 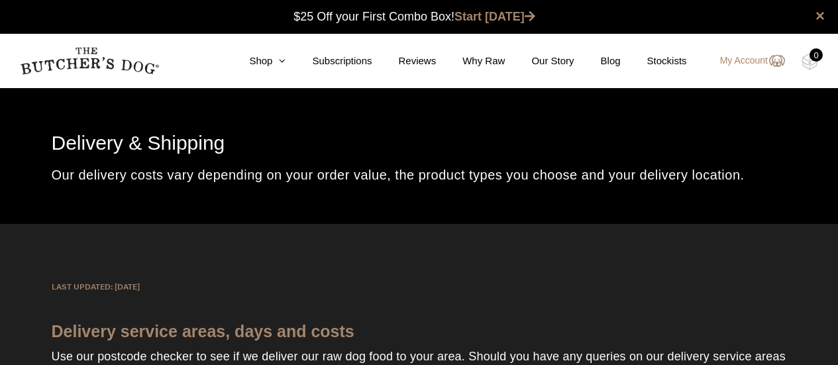 What do you see at coordinates (419, 175) in the screenshot?
I see `p: Our delivery costs vary depending on your order value, the product types you choose and your deli...` at bounding box center [419, 175].